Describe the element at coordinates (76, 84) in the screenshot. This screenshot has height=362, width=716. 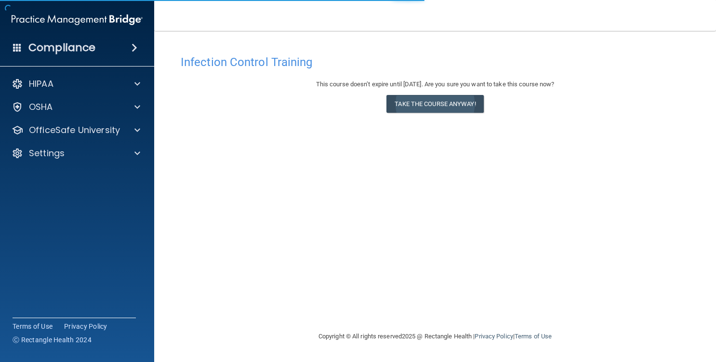
I see `a: HIPAA` at that location.